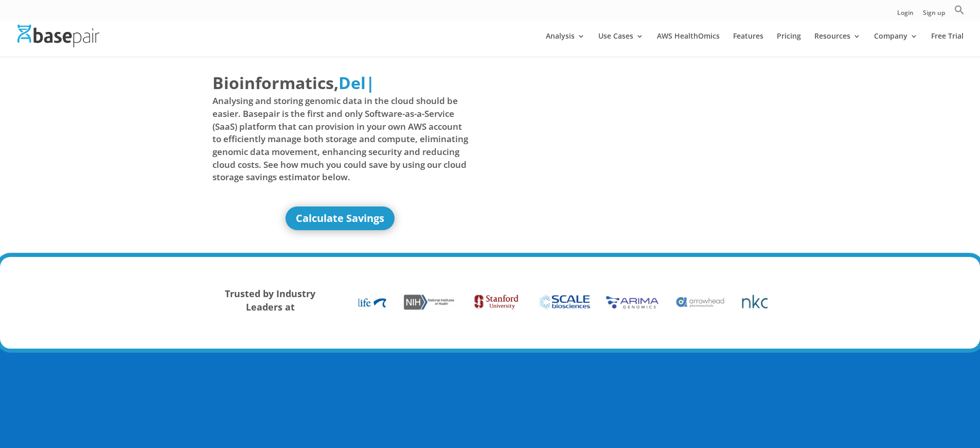  What do you see at coordinates (621, 44) in the screenshot?
I see `a: Use Cases` at bounding box center [621, 44].